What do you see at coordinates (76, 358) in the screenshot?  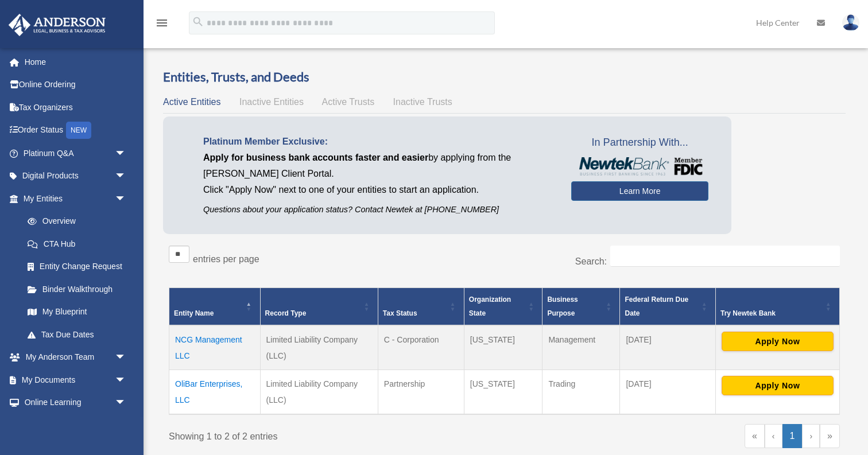 I see `a: My Anderson Teamarrow_drop_down` at bounding box center [76, 358].